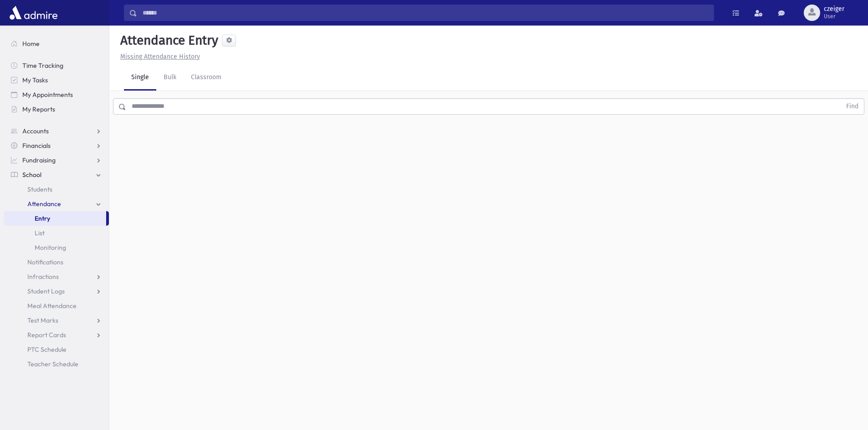 The width and height of the screenshot is (868, 430). What do you see at coordinates (56, 321) in the screenshot?
I see `a: Test Marks` at bounding box center [56, 321].